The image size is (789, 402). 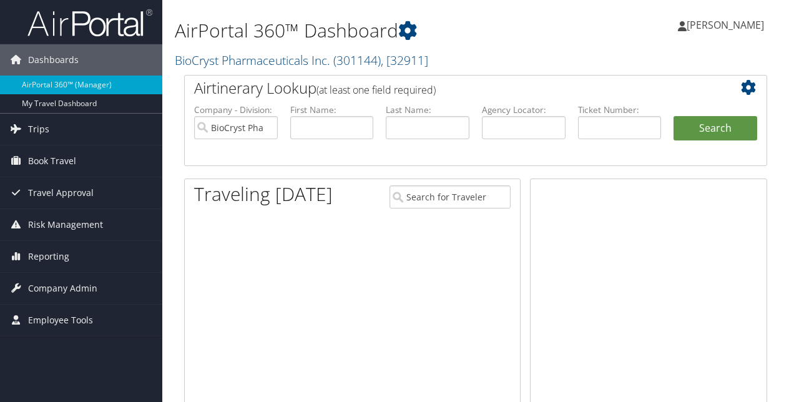 I want to click on span: Employee Tools, so click(x=61, y=320).